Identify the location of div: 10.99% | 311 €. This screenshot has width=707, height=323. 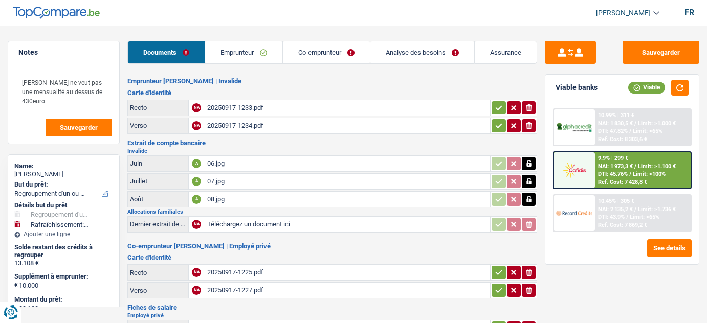
(616, 115).